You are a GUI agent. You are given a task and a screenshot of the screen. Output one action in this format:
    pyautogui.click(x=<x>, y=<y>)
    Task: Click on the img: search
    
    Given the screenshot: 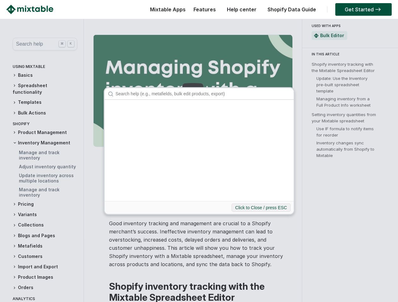 What is the action you would take?
    pyautogui.click(x=111, y=94)
    